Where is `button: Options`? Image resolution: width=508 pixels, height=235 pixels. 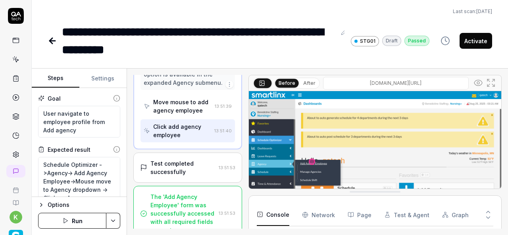
button: Options is located at coordinates (79, 205).